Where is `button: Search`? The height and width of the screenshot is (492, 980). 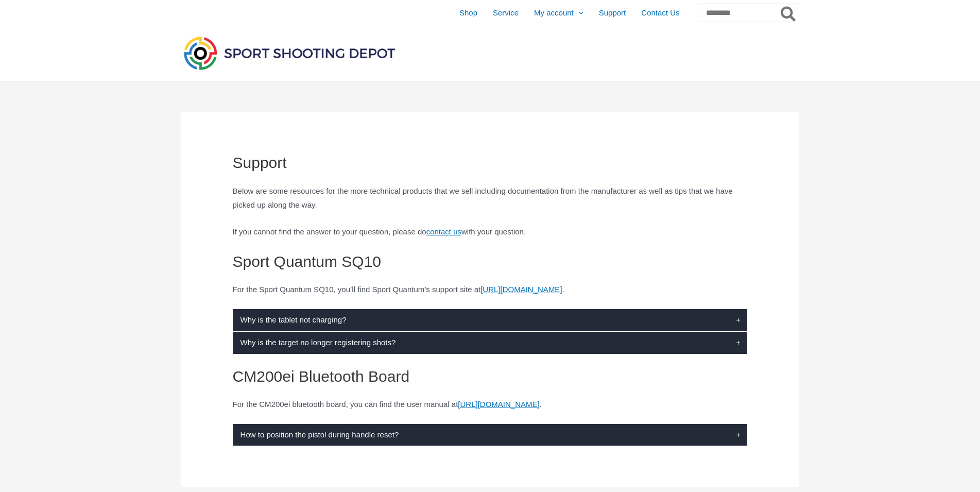 button: Search is located at coordinates (788, 13).